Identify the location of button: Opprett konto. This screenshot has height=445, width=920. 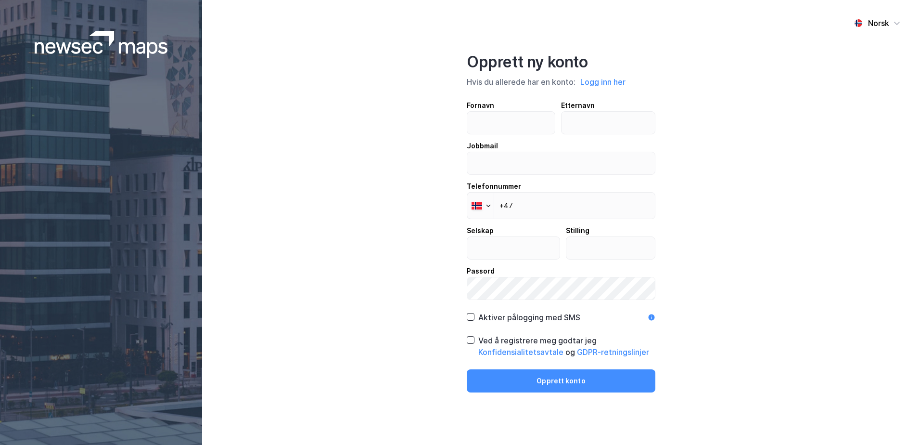
(561, 381).